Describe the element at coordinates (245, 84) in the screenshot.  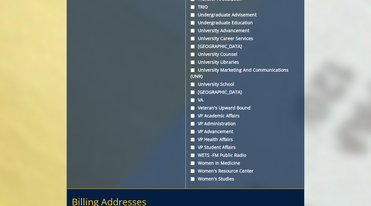
I see `label: University School` at that location.